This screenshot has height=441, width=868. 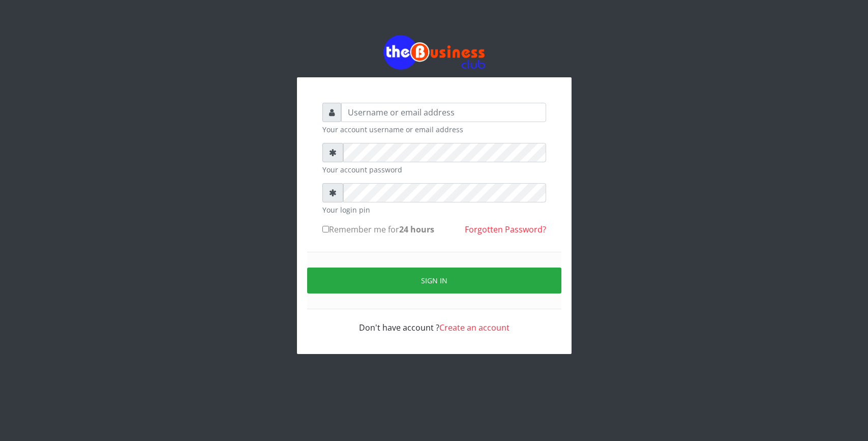 I want to click on label: Remember me for, so click(x=379, y=229).